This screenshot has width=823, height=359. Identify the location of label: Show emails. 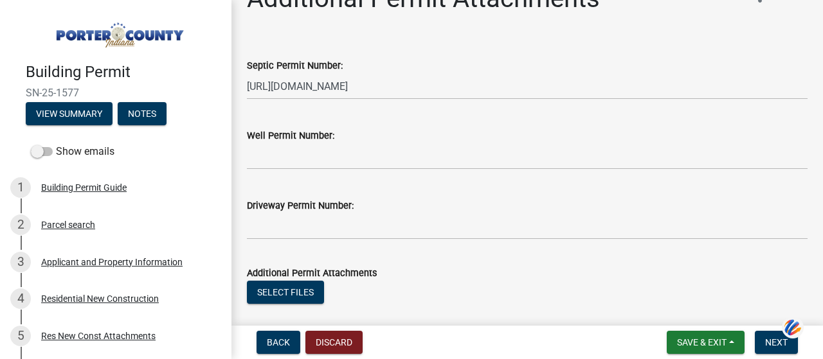
(73, 152).